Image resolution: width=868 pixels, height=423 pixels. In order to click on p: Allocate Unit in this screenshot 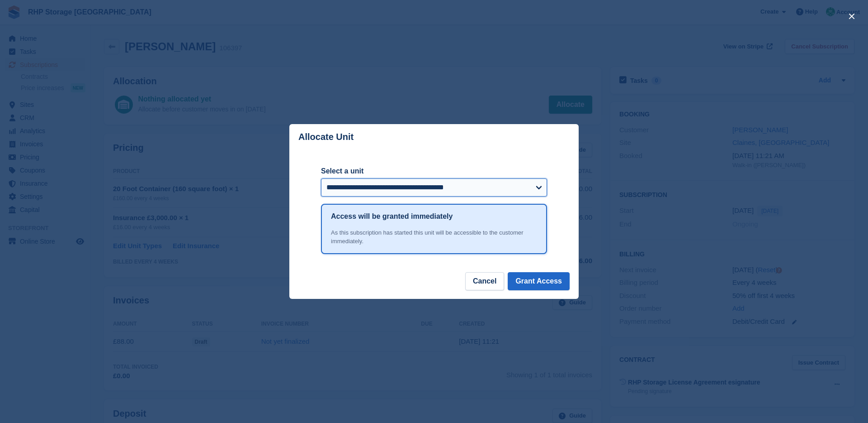, I will do `click(326, 137)`.